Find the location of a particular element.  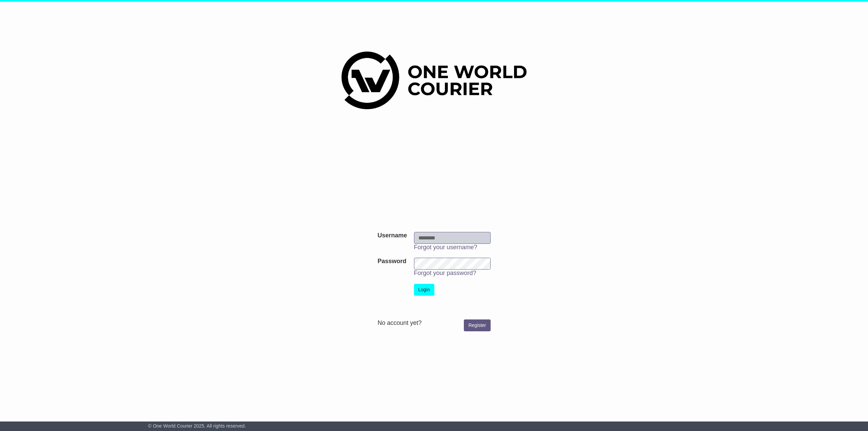

img: One World is located at coordinates (434, 80).